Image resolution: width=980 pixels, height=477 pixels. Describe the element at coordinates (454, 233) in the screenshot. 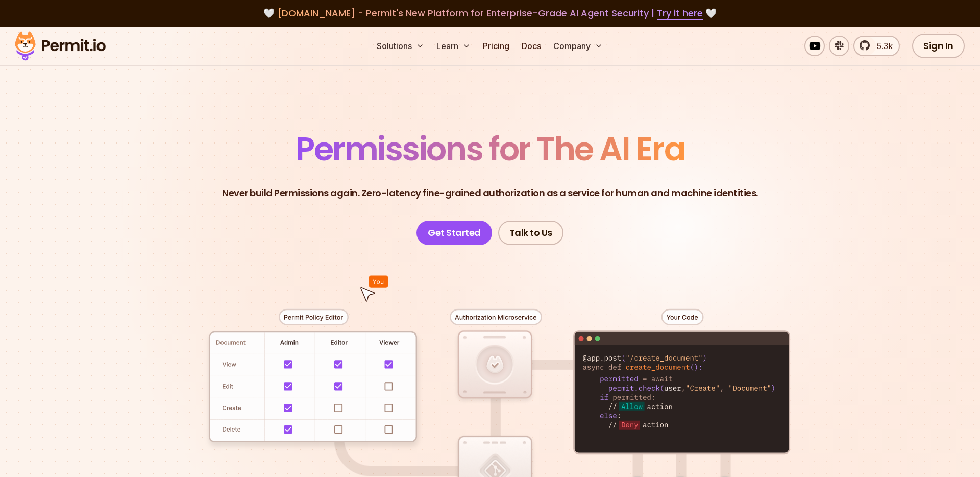

I see `a: Get Started` at that location.